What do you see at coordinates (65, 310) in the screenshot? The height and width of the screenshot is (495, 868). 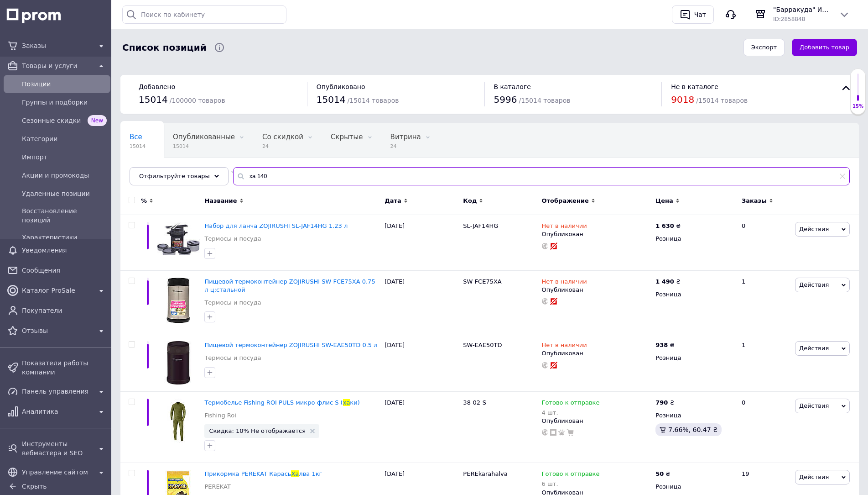 I see `span: Покупатели` at bounding box center [65, 310].